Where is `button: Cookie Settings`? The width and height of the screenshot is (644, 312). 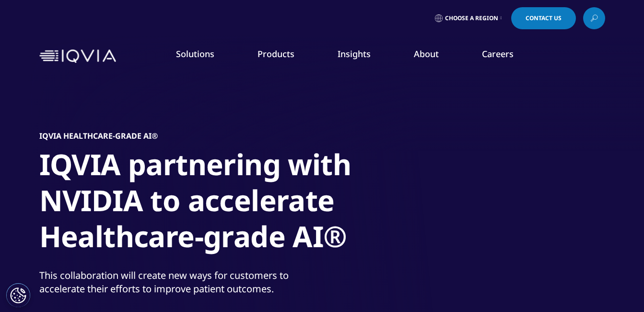 button: Cookie Settings is located at coordinates (19, 295).